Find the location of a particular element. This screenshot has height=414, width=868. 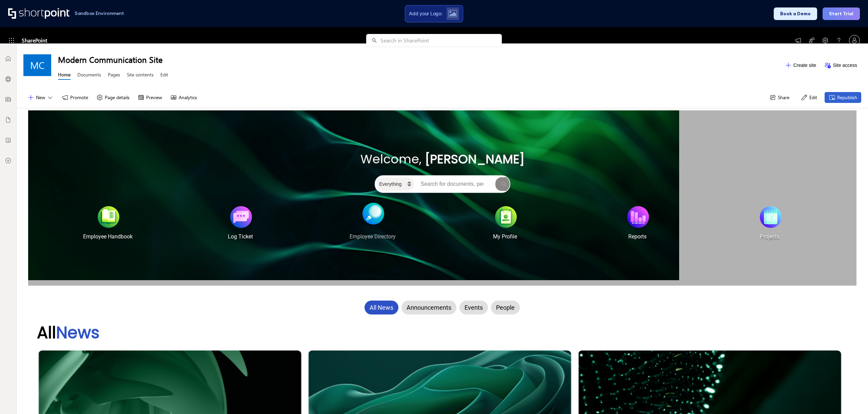

div: Events is located at coordinates (473, 307).